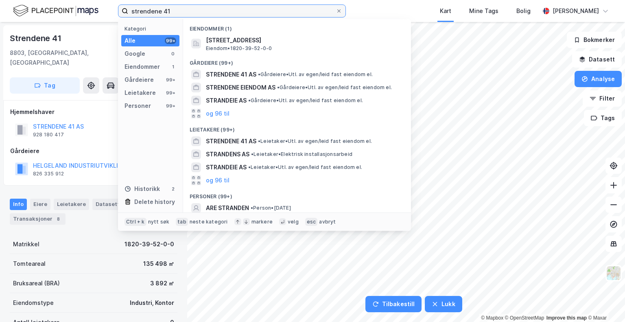 Image resolution: width=625 pixels, height=322 pixels. I want to click on div: Bruksareal (BRA), so click(36, 283).